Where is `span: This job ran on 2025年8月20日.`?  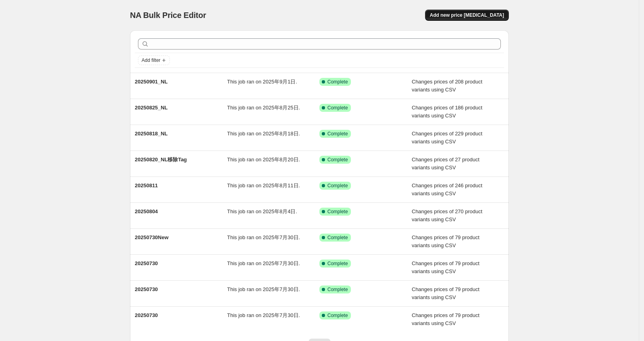 span: This job ran on 2025年8月20日. is located at coordinates (264, 159).